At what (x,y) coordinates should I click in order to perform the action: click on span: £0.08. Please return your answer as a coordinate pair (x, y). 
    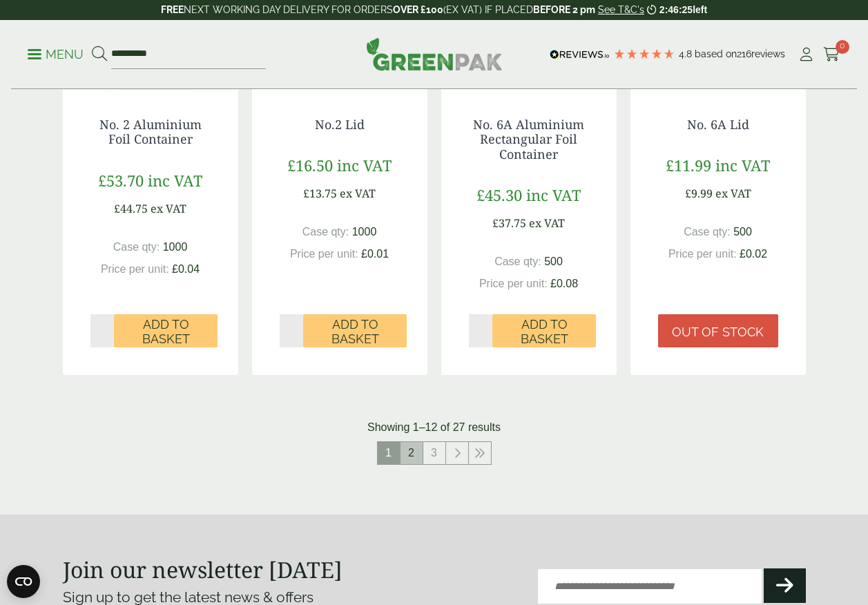
    Looking at the image, I should click on (564, 283).